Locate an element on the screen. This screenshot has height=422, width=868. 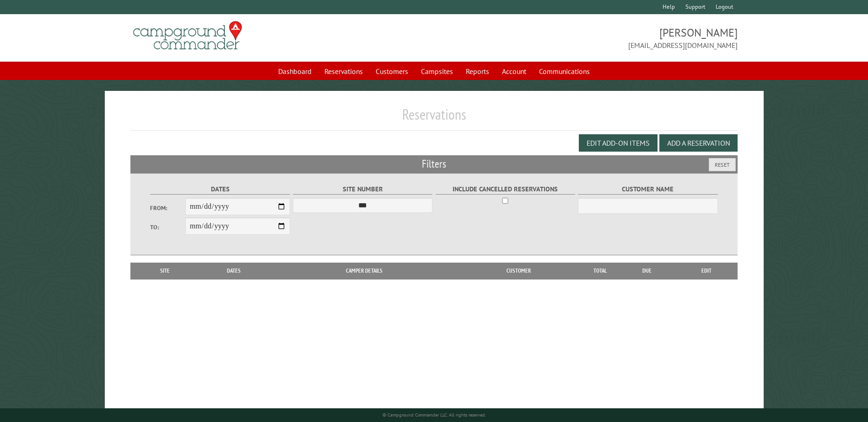
th: Total is located at coordinates (600, 271).